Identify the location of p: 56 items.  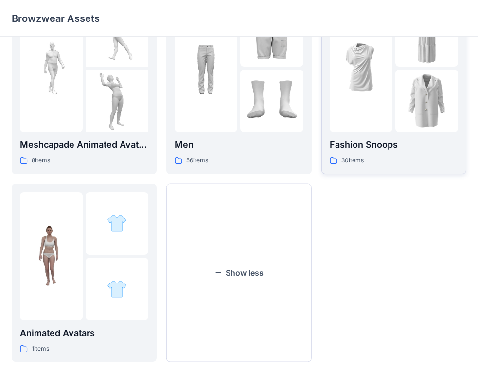
(197, 160).